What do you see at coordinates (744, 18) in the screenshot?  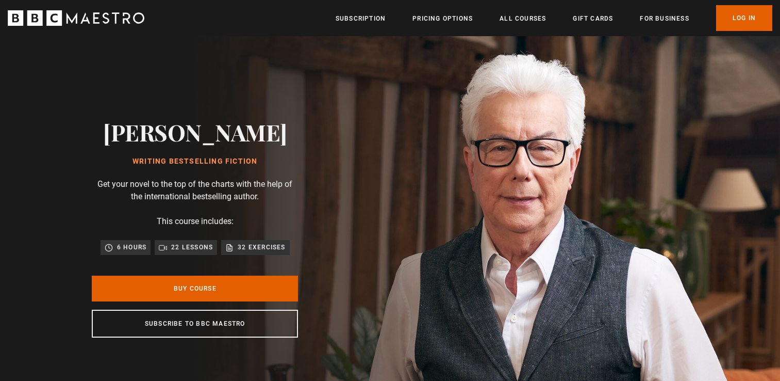 I see `a: Log In` at bounding box center [744, 18].